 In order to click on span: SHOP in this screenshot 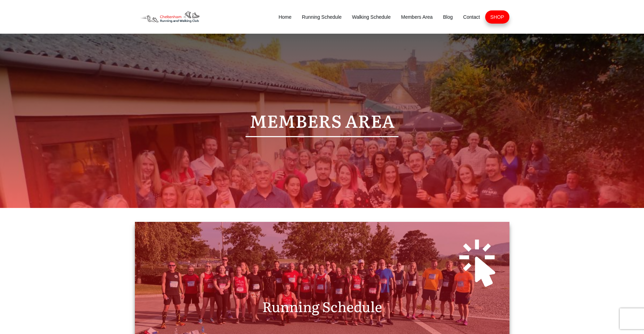, I will do `click(497, 17)`.